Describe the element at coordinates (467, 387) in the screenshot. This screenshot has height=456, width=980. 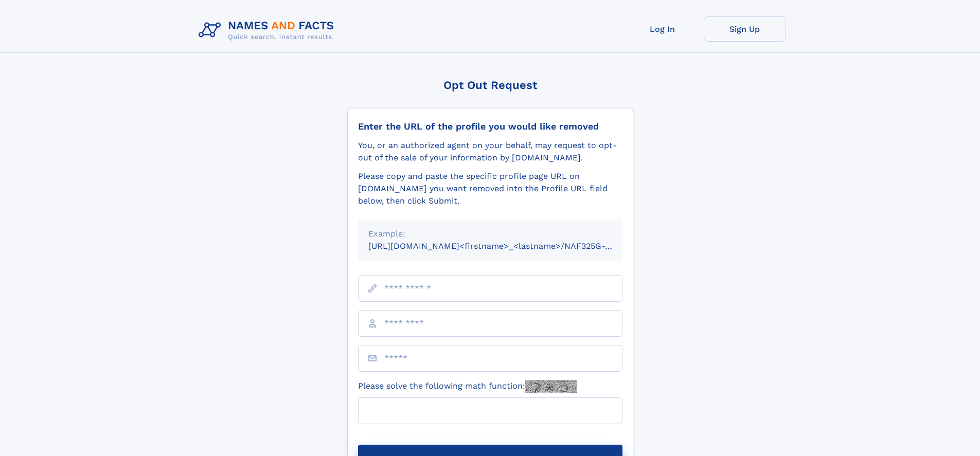
I see `label: Please solve the following math function:` at that location.